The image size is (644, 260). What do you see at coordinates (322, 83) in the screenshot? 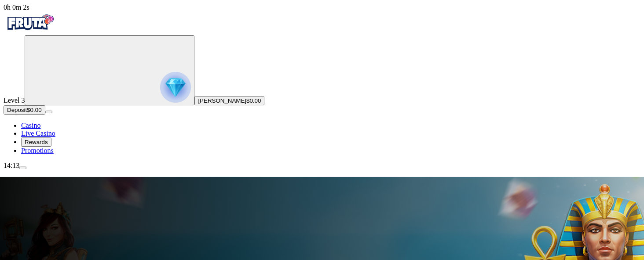
I see `nav: Primary` at bounding box center [322, 83].